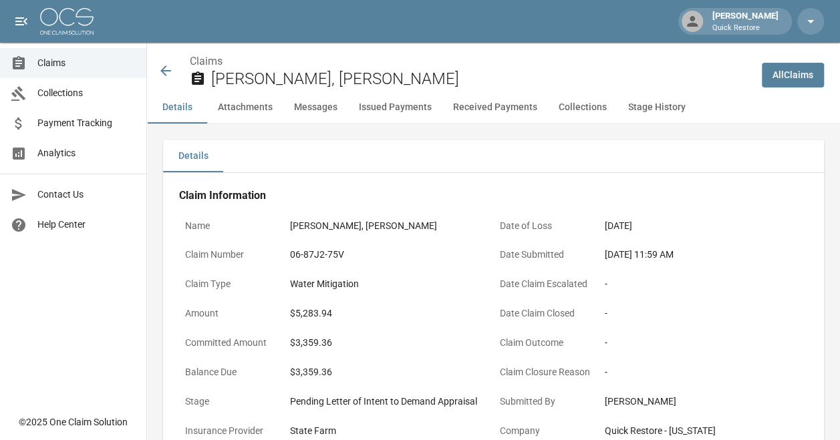 The height and width of the screenshot is (440, 840). I want to click on img: ocs-logo-white-transparent.png, so click(67, 21).